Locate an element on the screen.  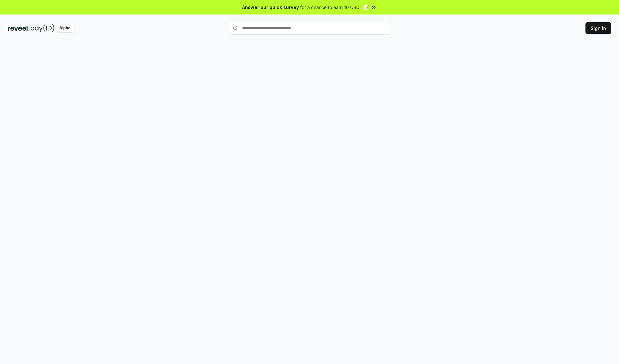
img: reveel_dark is located at coordinates (18, 28).